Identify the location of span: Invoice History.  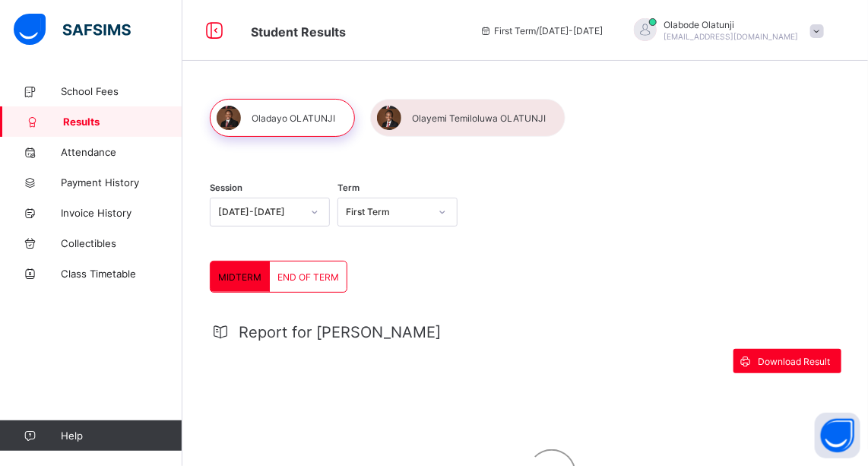
(121, 213).